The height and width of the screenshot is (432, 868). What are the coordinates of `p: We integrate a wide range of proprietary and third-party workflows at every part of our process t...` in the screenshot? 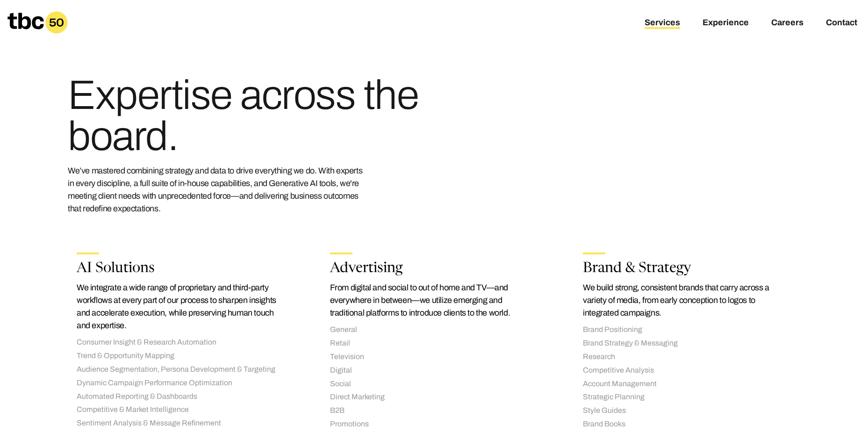 It's located at (181, 307).